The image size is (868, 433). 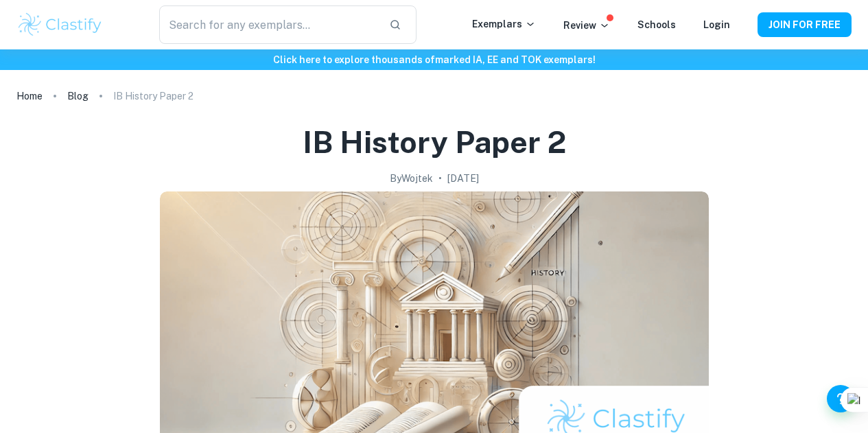 What do you see at coordinates (60, 25) in the screenshot?
I see `img: Clastify logo` at bounding box center [60, 25].